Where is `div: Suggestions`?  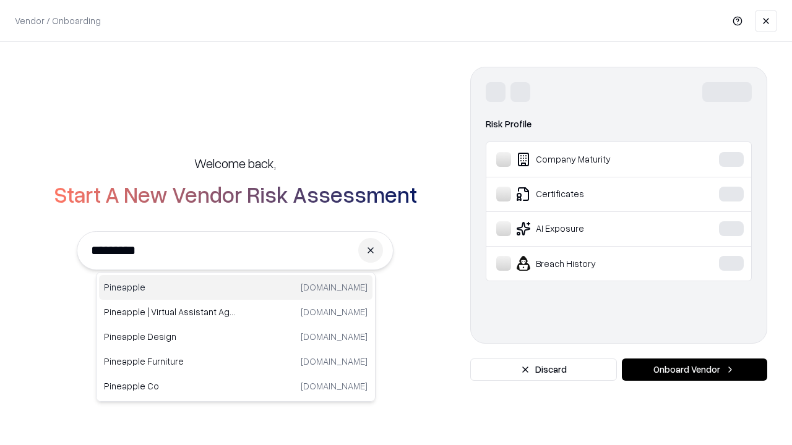 div: Suggestions is located at coordinates (236, 337).